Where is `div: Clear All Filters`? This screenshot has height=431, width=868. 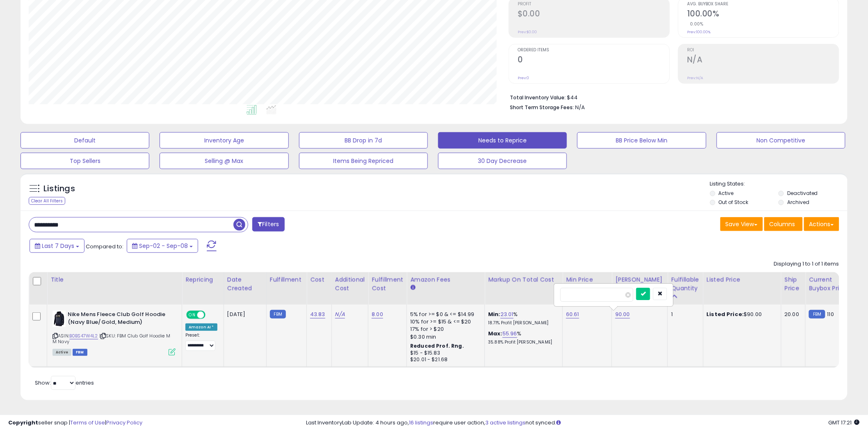 div: Clear All Filters is located at coordinates (46, 201).